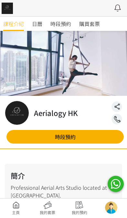 Image resolution: width=127 pixels, height=218 pixels. Describe the element at coordinates (56, 112) in the screenshot. I see `h2: Aerialogy HK` at that location.